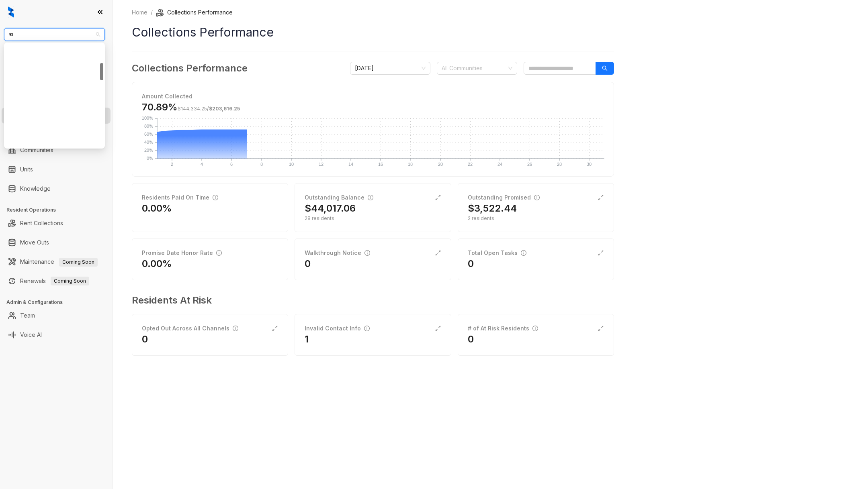 This screenshot has height=489, width=868. I want to click on span: search, so click(605, 68).